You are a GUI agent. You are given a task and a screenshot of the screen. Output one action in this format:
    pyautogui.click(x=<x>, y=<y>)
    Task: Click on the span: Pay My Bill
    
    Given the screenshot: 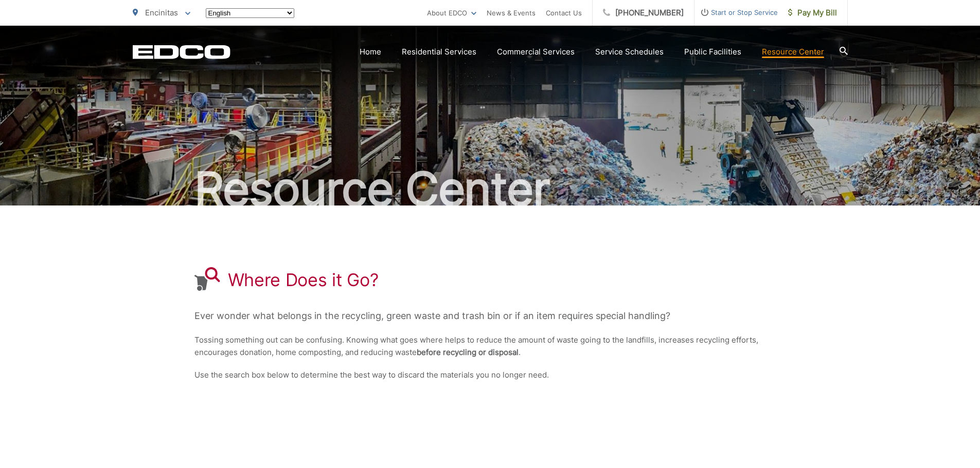 What is the action you would take?
    pyautogui.click(x=812, y=13)
    